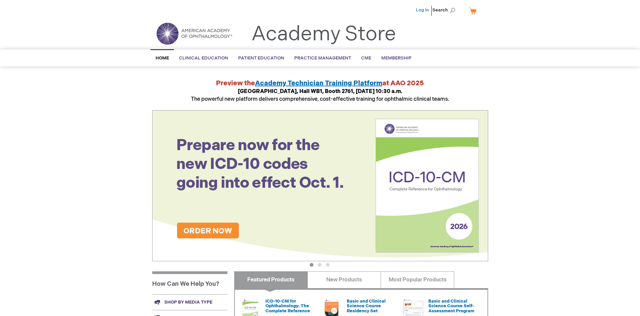 The height and width of the screenshot is (316, 640). I want to click on span: Search, so click(445, 10).